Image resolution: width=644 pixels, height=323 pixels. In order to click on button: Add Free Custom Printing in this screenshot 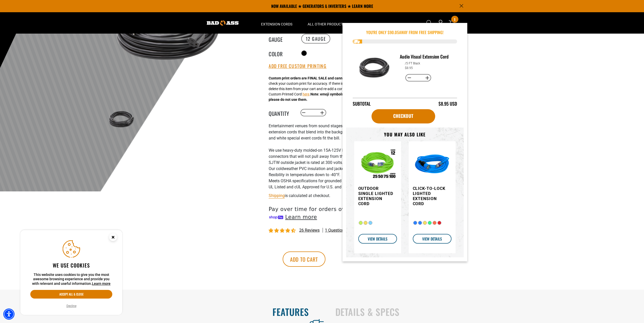, I will do `click(297, 66)`.